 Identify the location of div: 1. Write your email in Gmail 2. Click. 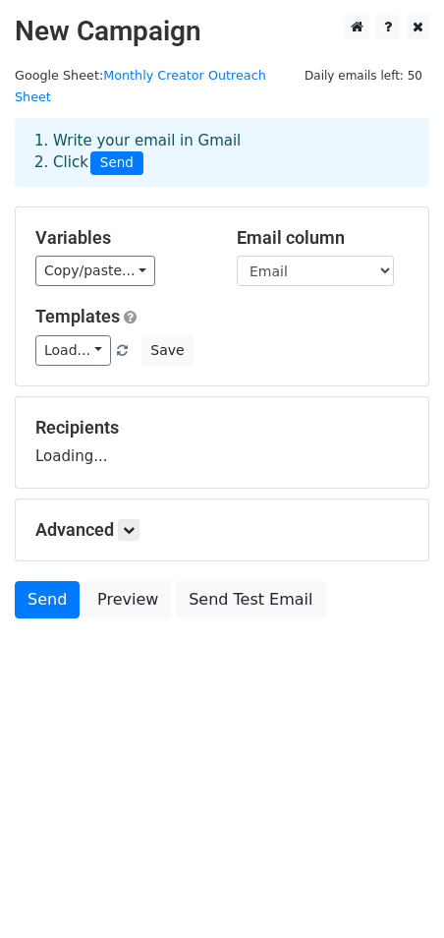
(222, 152).